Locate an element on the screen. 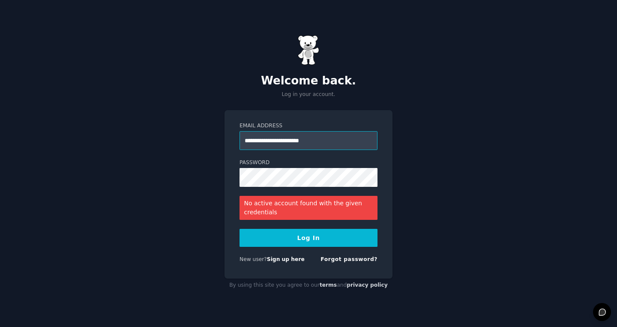 The image size is (617, 327). label: Password is located at coordinates (308, 163).